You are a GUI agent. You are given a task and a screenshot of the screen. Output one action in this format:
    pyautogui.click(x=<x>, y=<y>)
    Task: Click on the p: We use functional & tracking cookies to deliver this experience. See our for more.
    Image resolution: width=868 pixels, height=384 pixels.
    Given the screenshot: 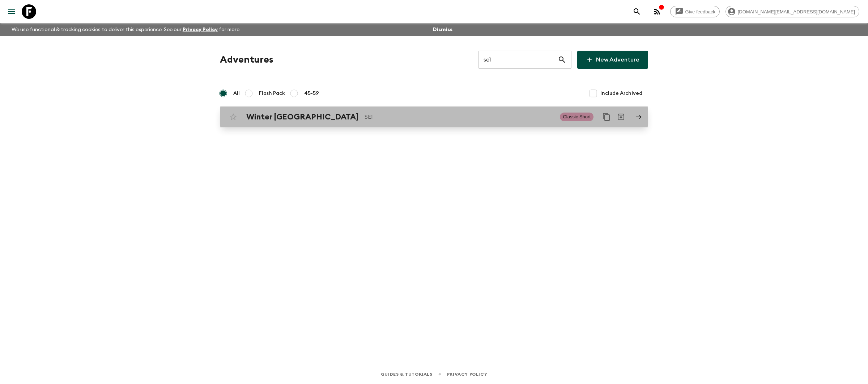 What is the action you would take?
    pyautogui.click(x=126, y=29)
    